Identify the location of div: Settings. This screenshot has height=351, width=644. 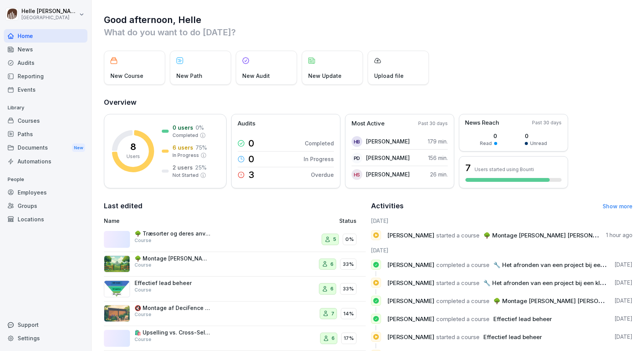
(45, 338).